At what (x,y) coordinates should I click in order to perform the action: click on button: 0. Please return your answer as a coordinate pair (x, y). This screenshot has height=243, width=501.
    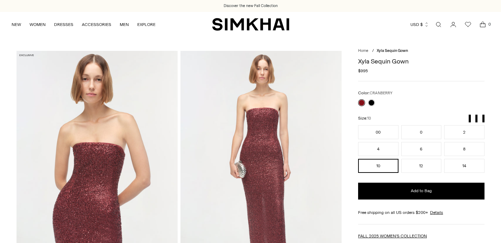
    Looking at the image, I should click on (421, 132).